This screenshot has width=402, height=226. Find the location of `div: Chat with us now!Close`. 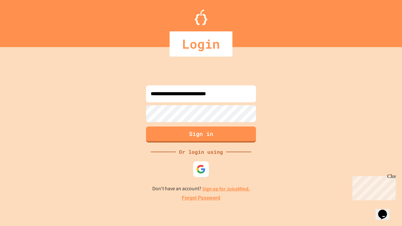

div: Chat with us now!Close is located at coordinates (23, 21).